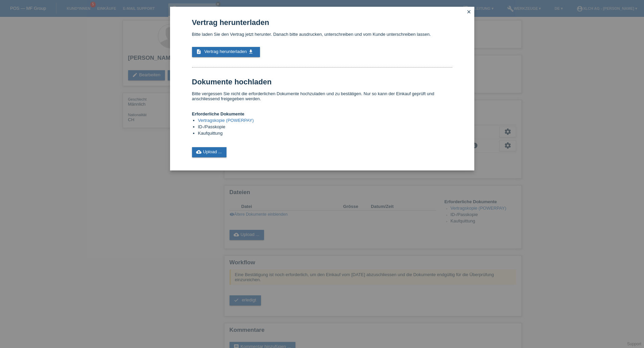 The height and width of the screenshot is (348, 644). What do you see at coordinates (325, 134) in the screenshot?
I see `li: Kaufquittung` at bounding box center [325, 134].